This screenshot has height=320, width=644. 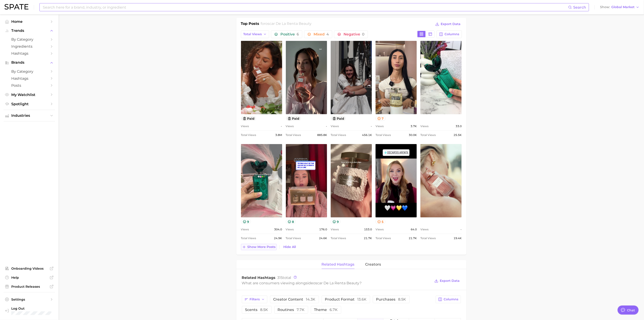 I want to click on span: Trends, so click(x=29, y=31).